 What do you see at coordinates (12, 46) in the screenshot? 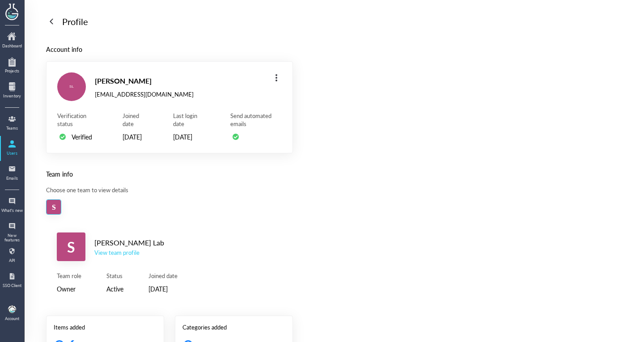
I see `div: Dashboard` at bounding box center [12, 46].